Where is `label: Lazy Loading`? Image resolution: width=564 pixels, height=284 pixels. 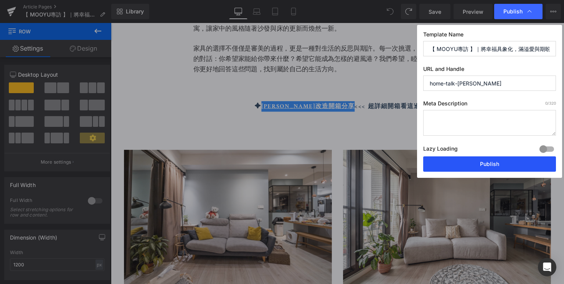
label: Lazy Loading is located at coordinates (441, 150).